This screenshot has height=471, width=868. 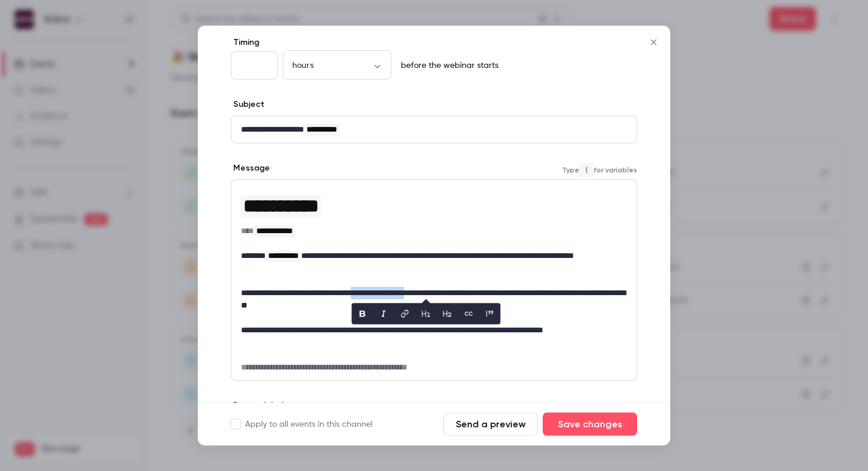 What do you see at coordinates (590, 424) in the screenshot?
I see `button: Save changes` at bounding box center [590, 424].